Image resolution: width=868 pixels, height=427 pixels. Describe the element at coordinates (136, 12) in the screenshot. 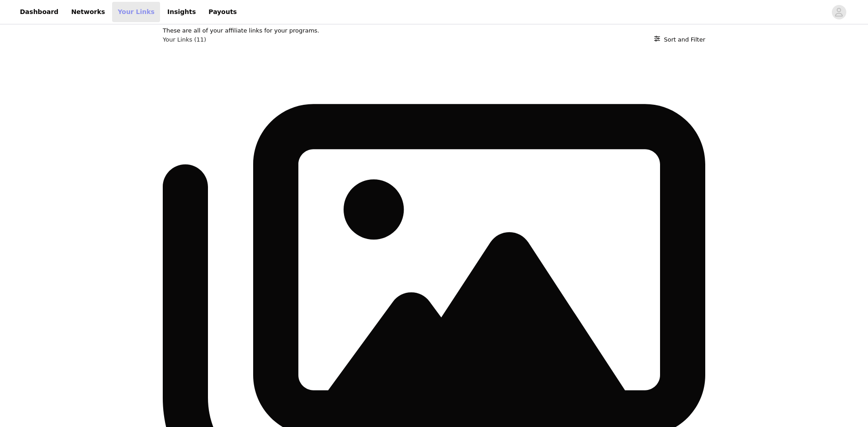

I see `a: Your Links` at that location.